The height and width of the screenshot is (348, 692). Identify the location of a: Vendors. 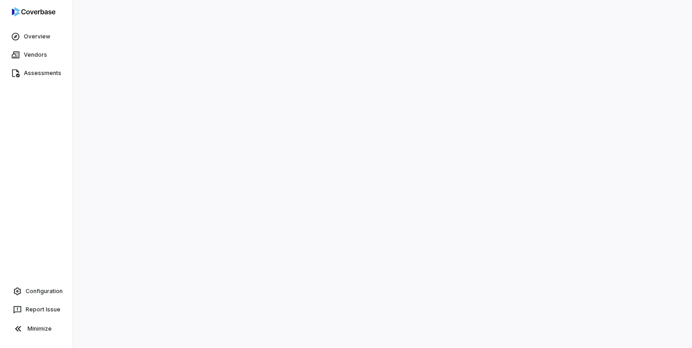
(36, 55).